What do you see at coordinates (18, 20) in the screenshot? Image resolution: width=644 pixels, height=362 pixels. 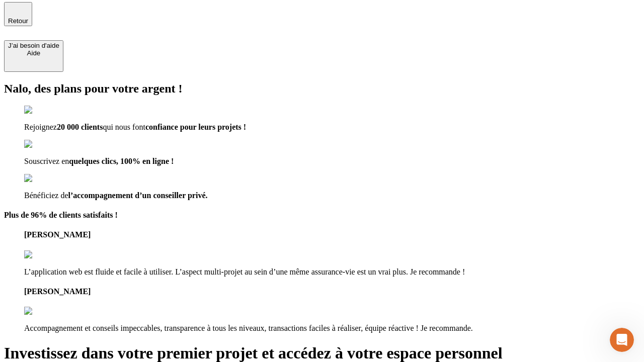 I see `span: Retour` at bounding box center [18, 20].